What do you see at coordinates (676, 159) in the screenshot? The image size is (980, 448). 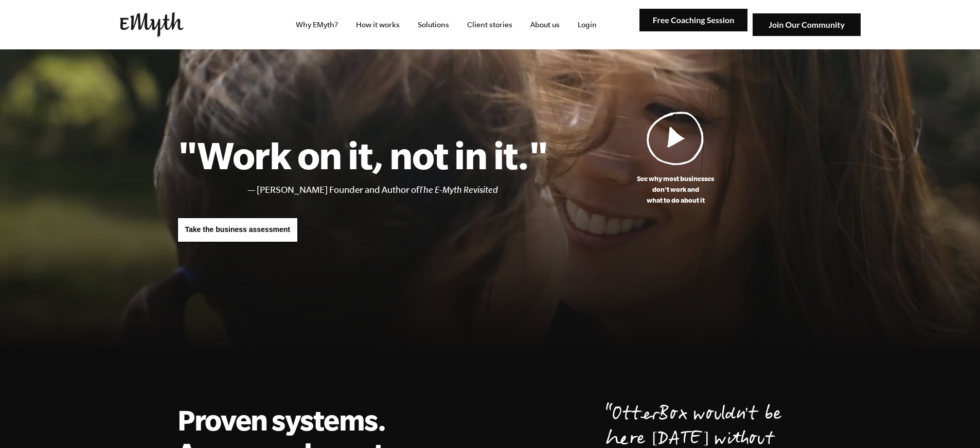 I see `a: See why most businessesdon't work andwhat to do about it` at bounding box center [676, 159].